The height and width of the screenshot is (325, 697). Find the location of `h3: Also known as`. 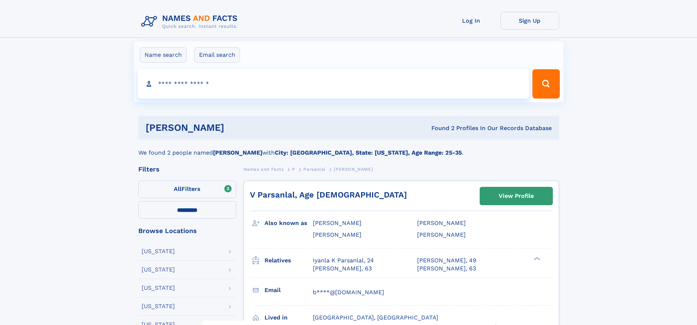

h3: Also known as is located at coordinates (289, 223).